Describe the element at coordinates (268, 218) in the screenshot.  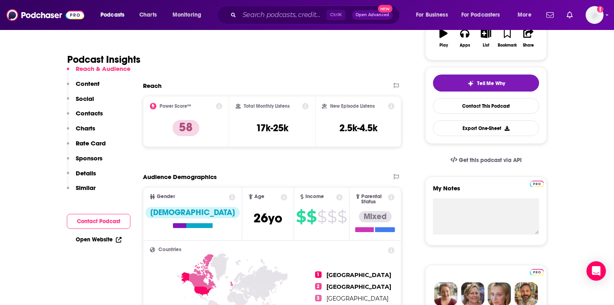
I see `span: 26 yo` at that location.